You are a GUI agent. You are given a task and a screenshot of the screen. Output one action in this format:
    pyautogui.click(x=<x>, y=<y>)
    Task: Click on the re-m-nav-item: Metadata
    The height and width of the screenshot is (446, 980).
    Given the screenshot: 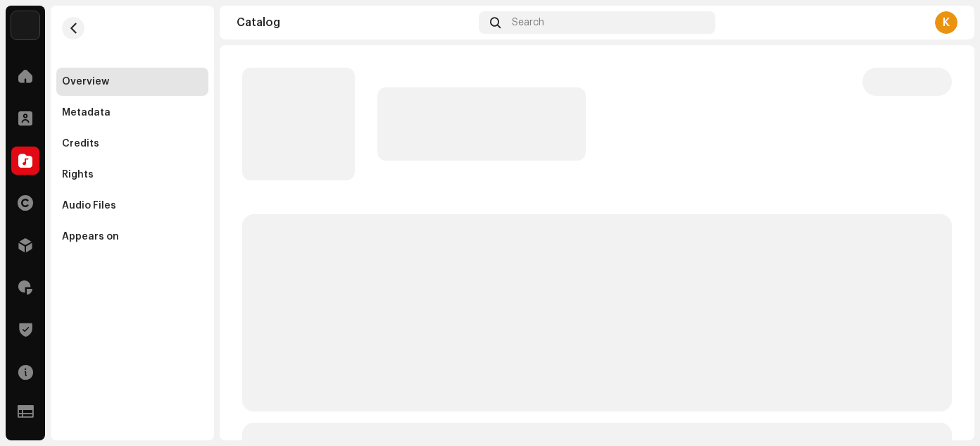 What is the action you would take?
    pyautogui.click(x=133, y=113)
    